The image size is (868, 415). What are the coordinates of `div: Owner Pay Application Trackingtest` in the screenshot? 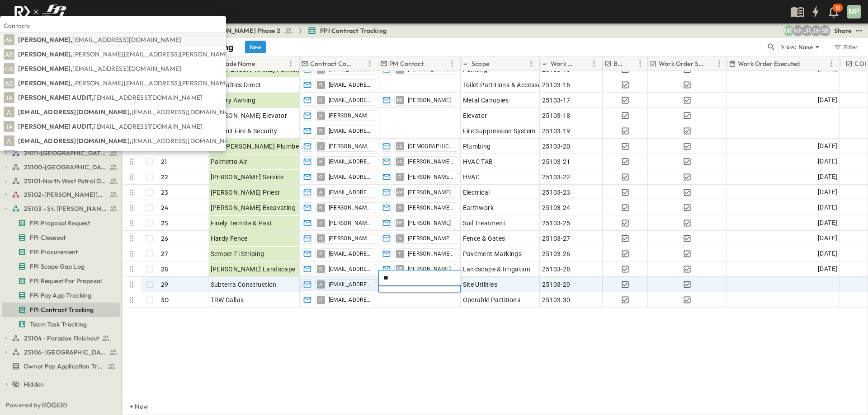 It's located at (61, 366).